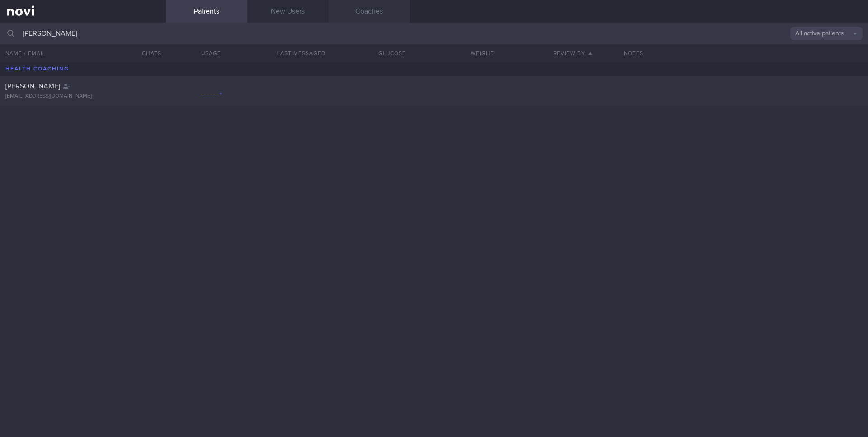 This screenshot has height=437, width=868. Describe the element at coordinates (392, 53) in the screenshot. I see `button: Glucose` at that location.